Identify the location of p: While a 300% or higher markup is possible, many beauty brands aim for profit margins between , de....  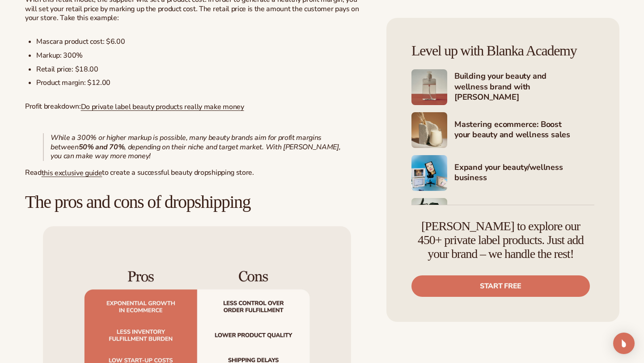
(201, 147).